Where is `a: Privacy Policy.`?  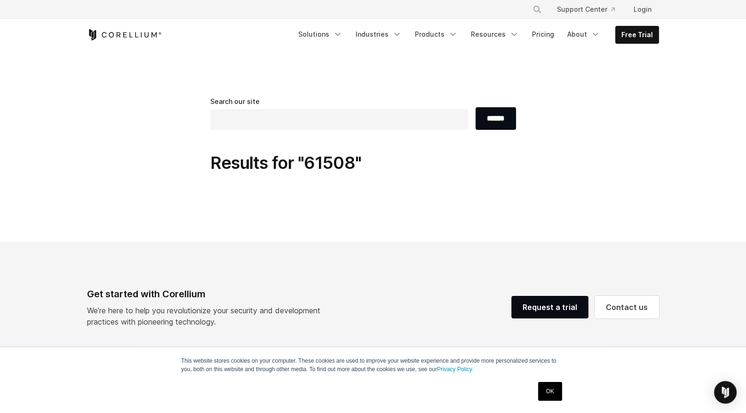
a: Privacy Policy. is located at coordinates (455, 369).